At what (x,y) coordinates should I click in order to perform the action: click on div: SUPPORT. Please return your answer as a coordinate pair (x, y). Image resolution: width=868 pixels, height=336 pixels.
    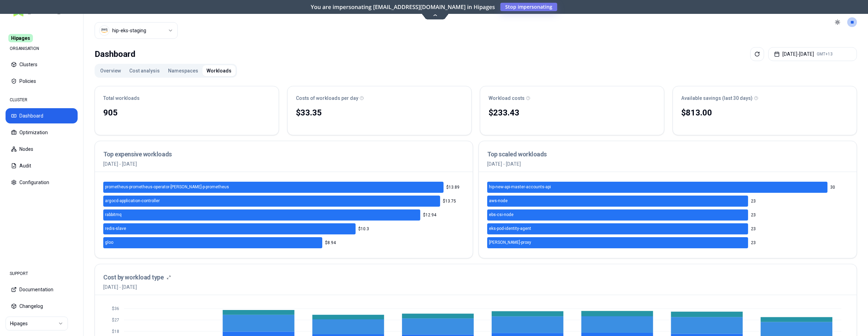
    Looking at the image, I should click on (41, 274).